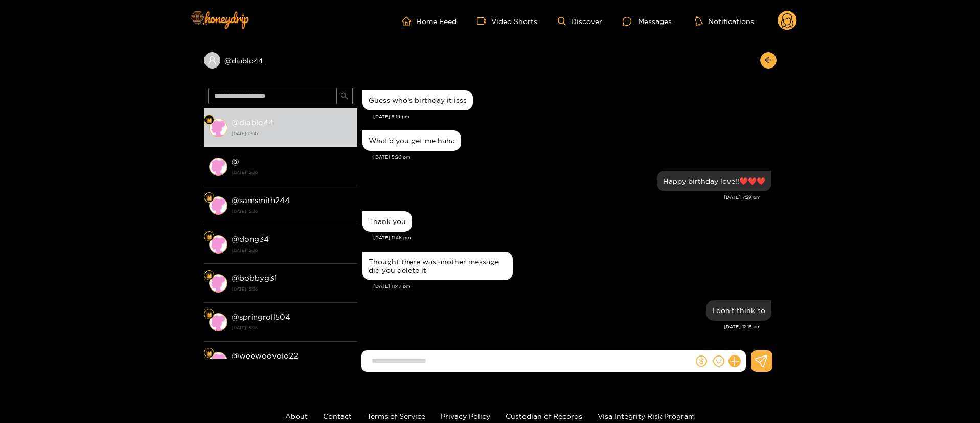 The width and height of the screenshot is (980, 423). What do you see at coordinates (725, 21) in the screenshot?
I see `button: Notifications` at bounding box center [725, 21].